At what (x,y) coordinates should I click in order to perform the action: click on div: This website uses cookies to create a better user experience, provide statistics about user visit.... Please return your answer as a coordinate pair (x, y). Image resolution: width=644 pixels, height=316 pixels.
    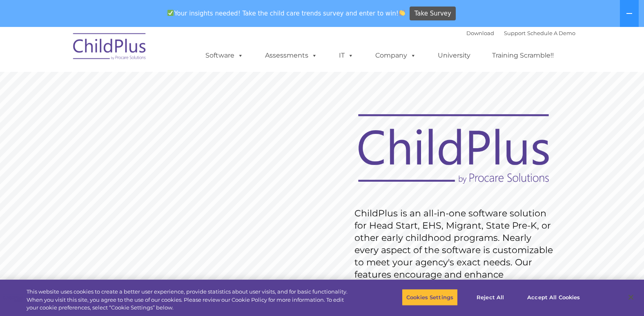
    Looking at the image, I should click on (190, 300).